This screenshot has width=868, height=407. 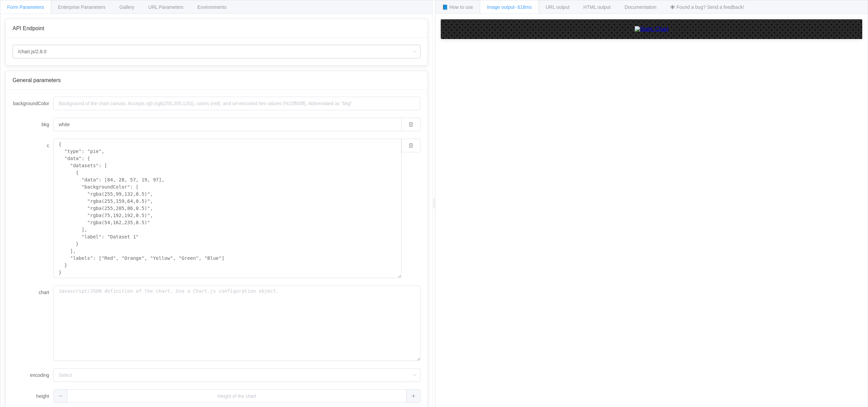 What do you see at coordinates (651, 29) in the screenshot?
I see `img: Static Chart` at bounding box center [651, 29].